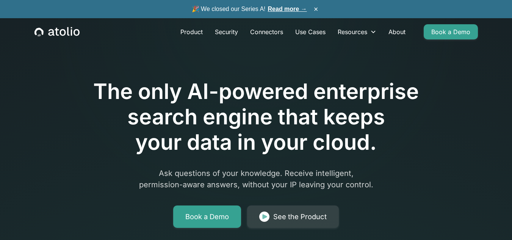 This screenshot has width=512, height=240. I want to click on div: See the Product, so click(300, 217).